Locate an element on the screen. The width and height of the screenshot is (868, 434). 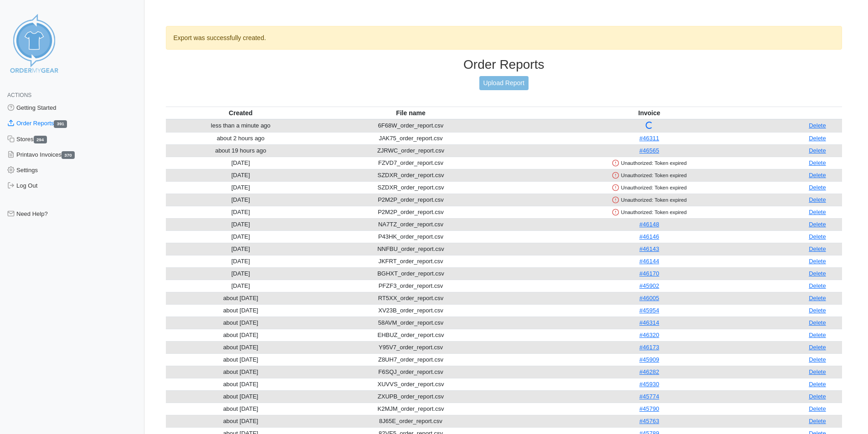
td: less than a minute ago is located at coordinates (241, 126).